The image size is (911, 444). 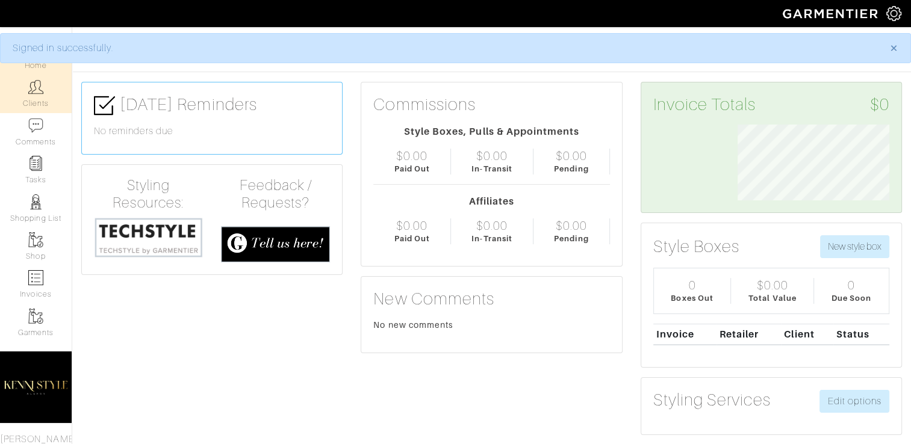 I want to click on div: Boxes Out, so click(x=692, y=298).